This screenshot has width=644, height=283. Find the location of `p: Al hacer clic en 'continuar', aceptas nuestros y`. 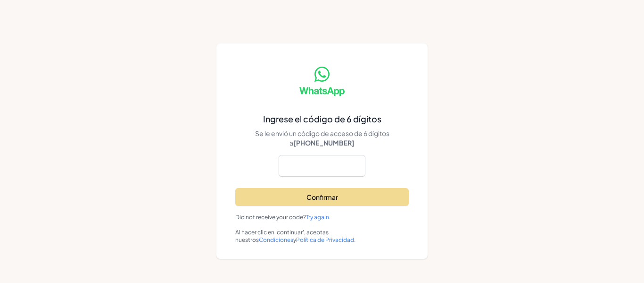

p: Al hacer clic en 'continuar', aceptas nuestros y is located at coordinates (322, 236).